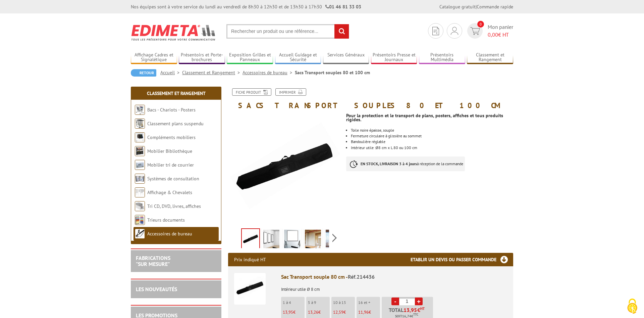 The image size is (644, 318). I want to click on img: Compléments mobiliers, so click(140, 137).